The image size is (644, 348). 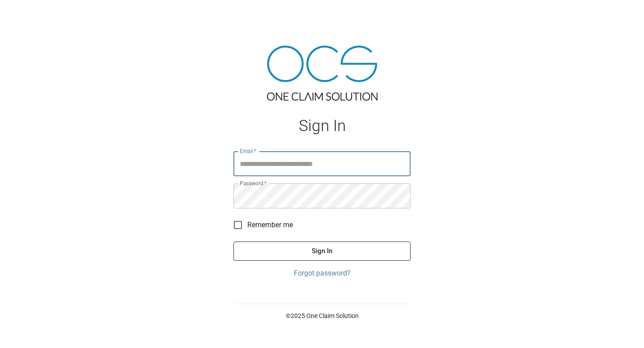 What do you see at coordinates (248, 150) in the screenshot?
I see `label: Email` at bounding box center [248, 150].